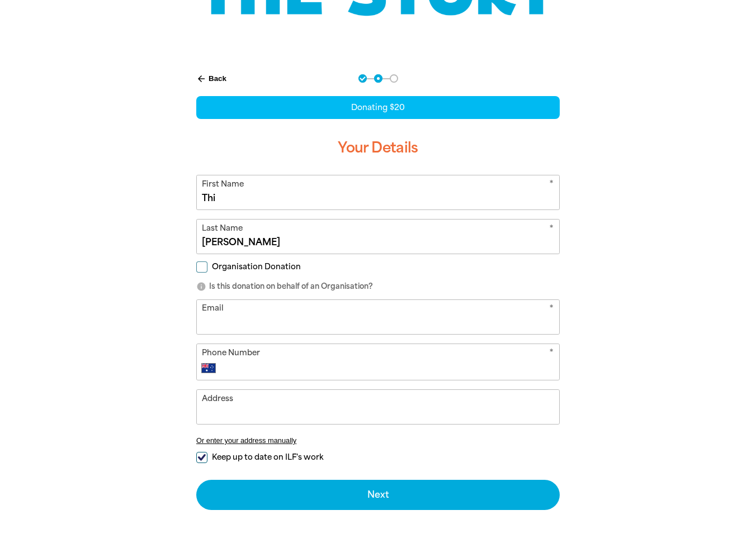 This screenshot has height=553, width=756. What do you see at coordinates (201, 287) in the screenshot?
I see `i: info` at bounding box center [201, 287].